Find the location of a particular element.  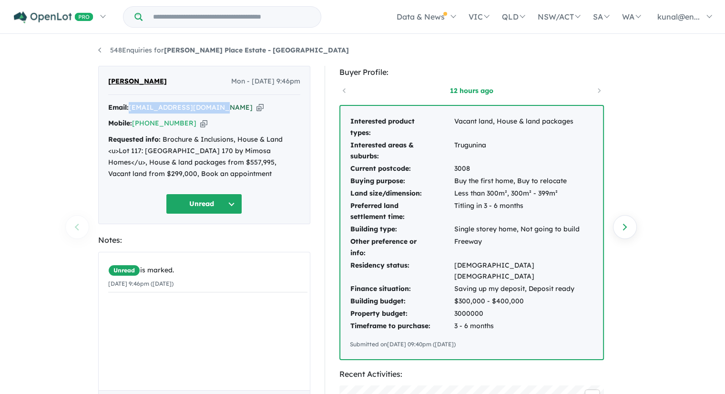

td: Buy the first home, Buy to relocate is located at coordinates (524, 181).